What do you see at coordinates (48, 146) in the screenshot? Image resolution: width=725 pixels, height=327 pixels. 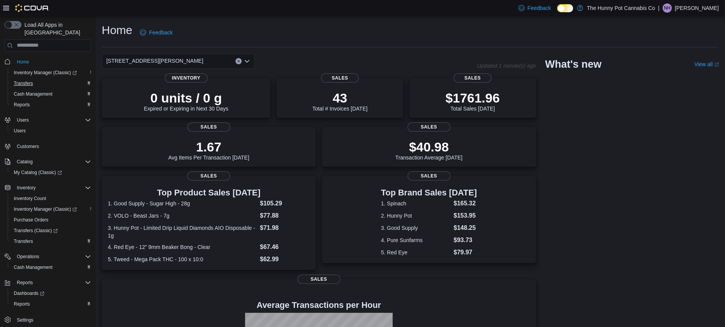 I see `button: Customers` at bounding box center [48, 146].